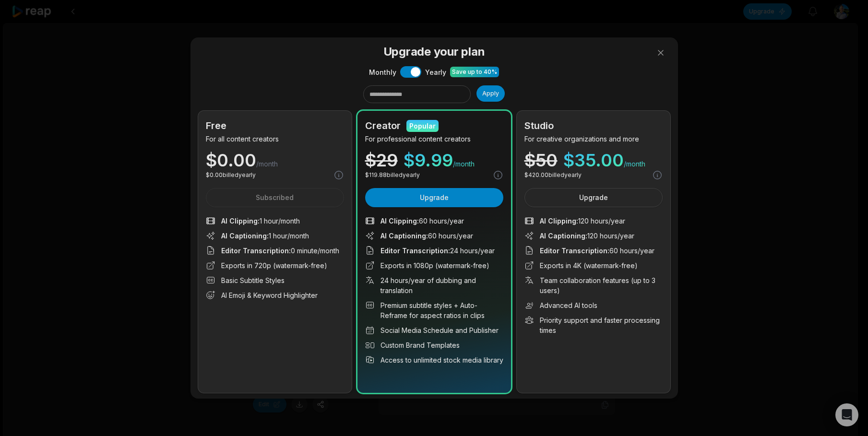 The image size is (868, 436). Describe the element at coordinates (434, 345) in the screenshot. I see `li: Custom Brand Templates` at that location.